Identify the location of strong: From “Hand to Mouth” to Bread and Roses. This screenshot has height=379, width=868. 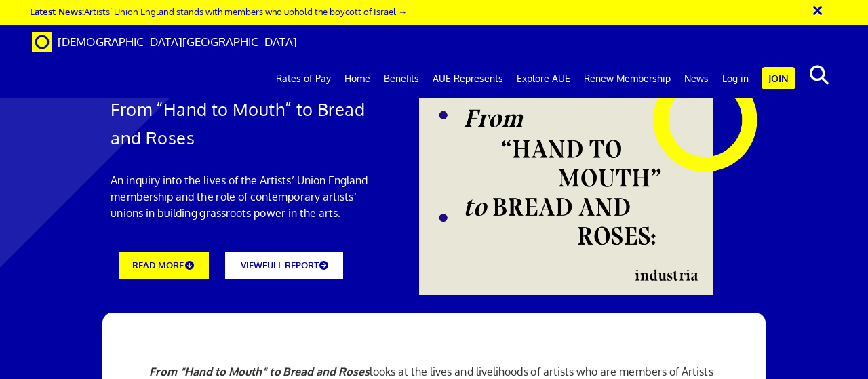
(259, 372).